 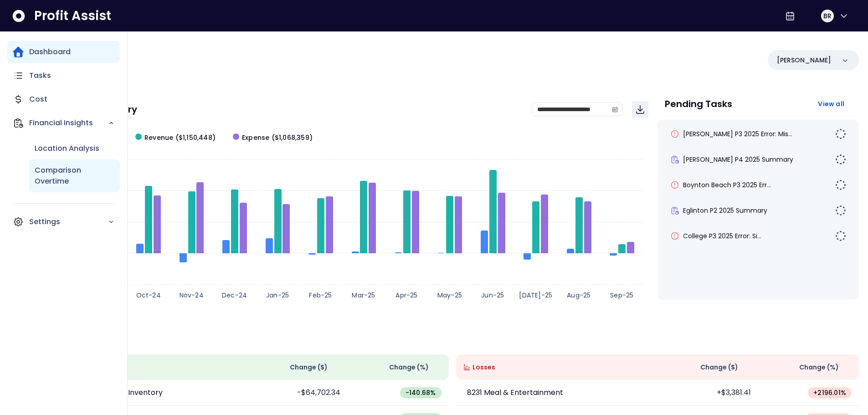 I want to click on button: View all, so click(x=831, y=104).